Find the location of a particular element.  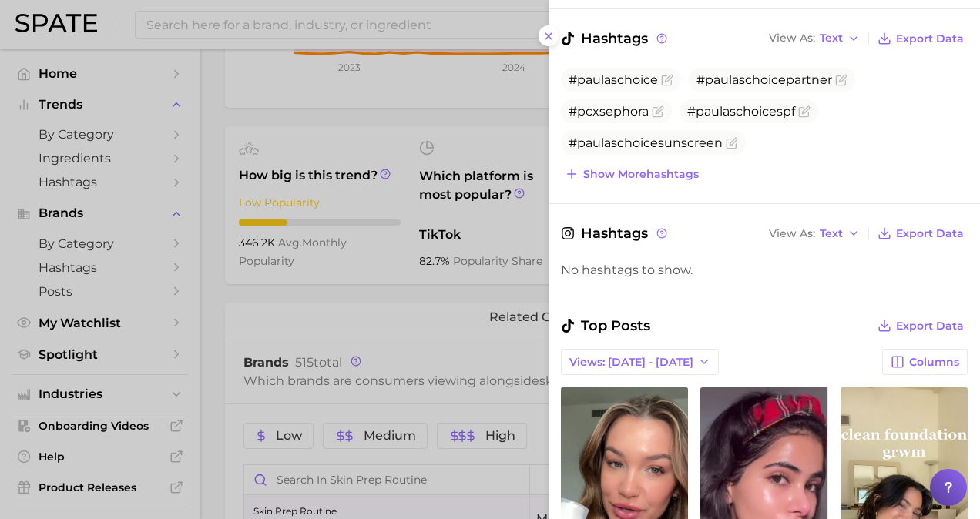

button: Columns is located at coordinates (924, 362).